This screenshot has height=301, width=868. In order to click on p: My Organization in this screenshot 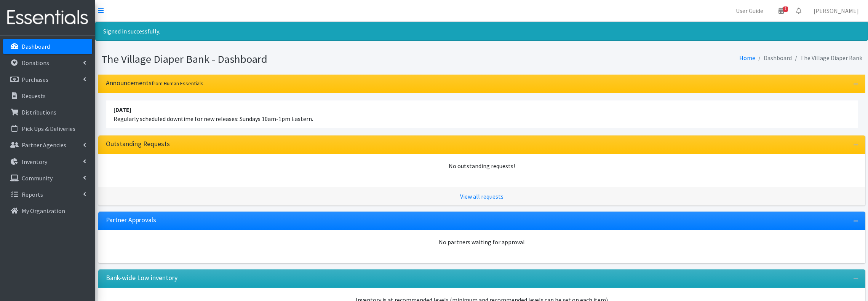, I will do `click(43, 211)`.